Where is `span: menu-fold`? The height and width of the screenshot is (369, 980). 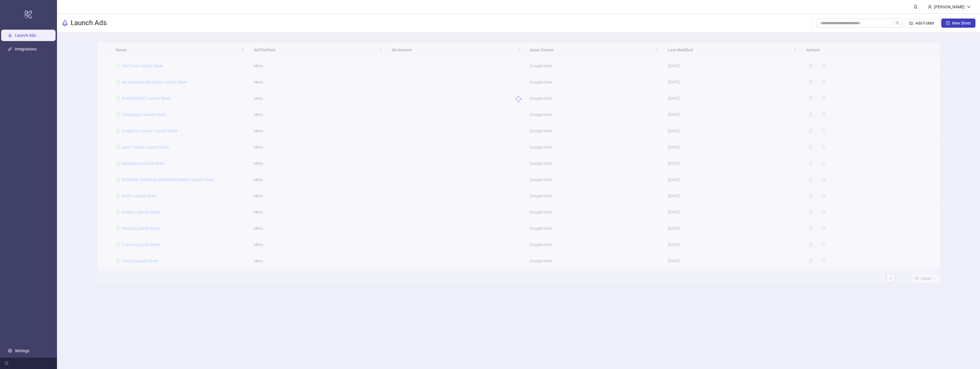
span: menu-fold is located at coordinates (6, 363).